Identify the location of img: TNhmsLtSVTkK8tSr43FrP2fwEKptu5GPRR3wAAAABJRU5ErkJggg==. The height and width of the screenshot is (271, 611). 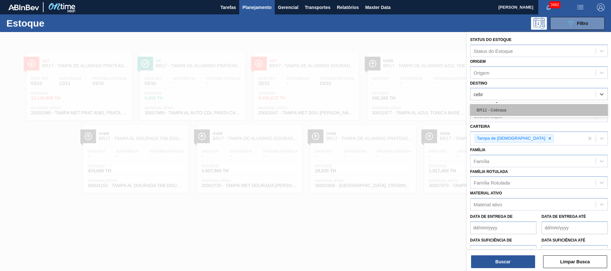
(24, 7).